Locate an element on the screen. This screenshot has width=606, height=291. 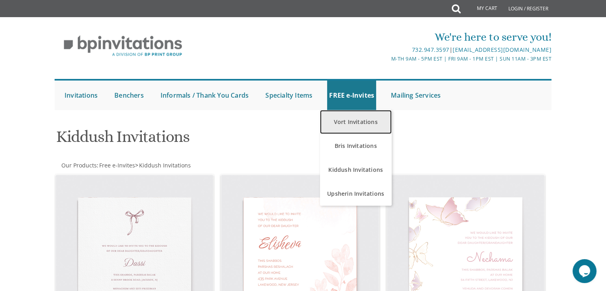
a: 732.947.3597 is located at coordinates (430, 49).